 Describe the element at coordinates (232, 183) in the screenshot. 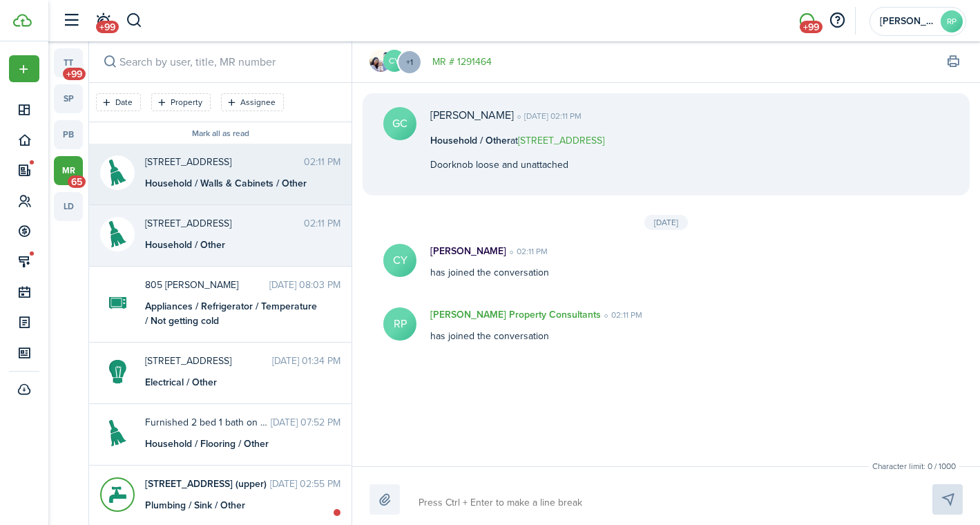

I see `div: Household / Walls & Cabinets / Other` at that location.